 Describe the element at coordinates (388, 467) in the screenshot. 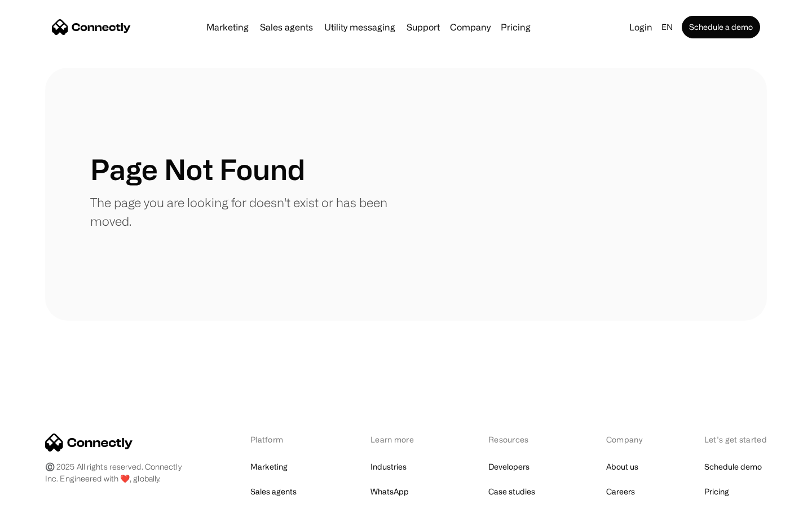

I see `a: Industries` at that location.